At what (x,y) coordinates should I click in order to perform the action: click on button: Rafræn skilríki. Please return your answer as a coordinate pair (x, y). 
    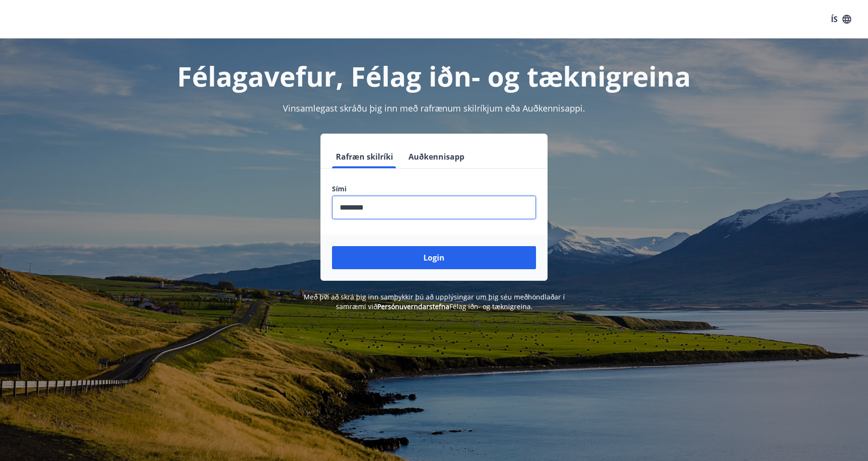
    Looking at the image, I should click on (364, 156).